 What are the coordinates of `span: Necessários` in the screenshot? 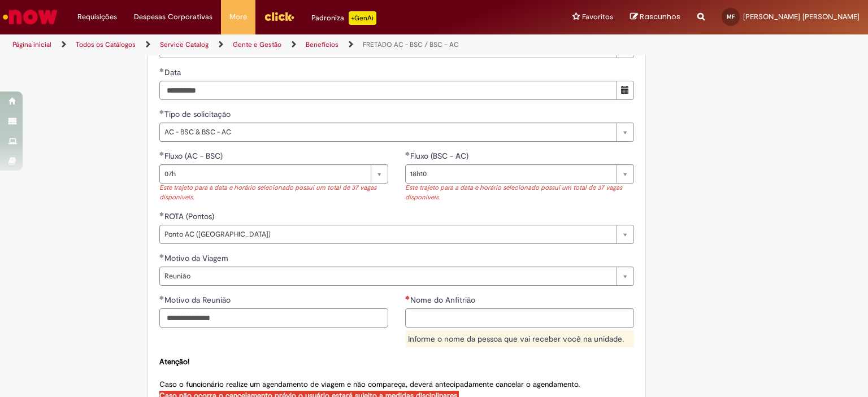 It's located at (407, 297).